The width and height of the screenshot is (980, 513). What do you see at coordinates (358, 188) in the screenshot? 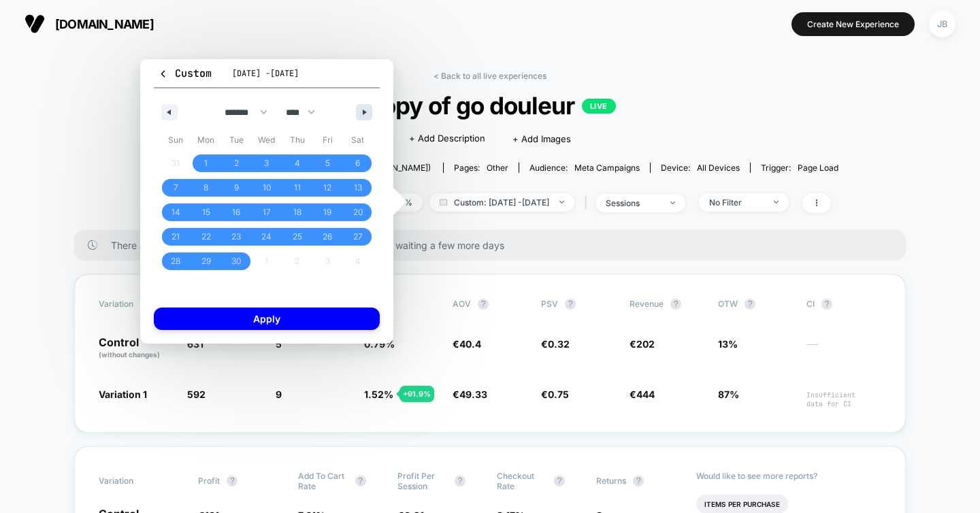
I see `span: 13` at bounding box center [358, 188].